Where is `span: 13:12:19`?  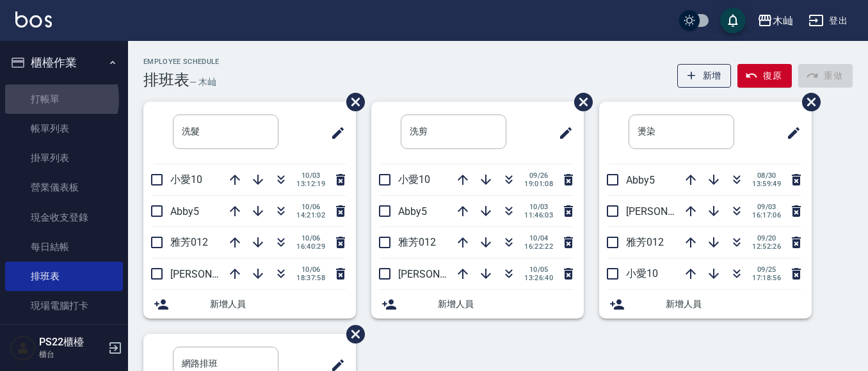
span: 13:12:19 is located at coordinates (310, 184).